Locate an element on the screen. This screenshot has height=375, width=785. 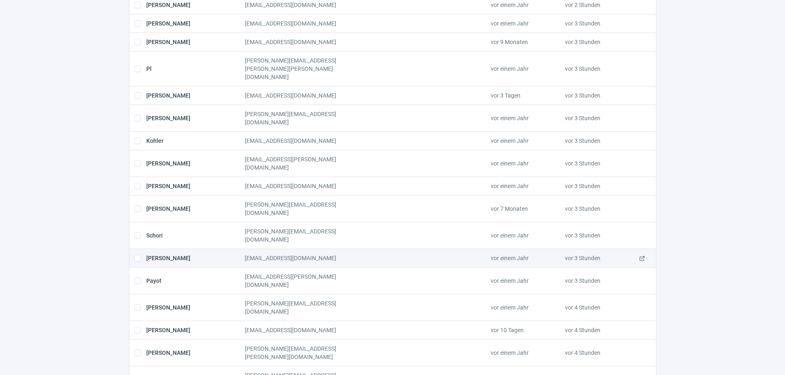
div: vor 2 Stunden is located at coordinates (602, 5).